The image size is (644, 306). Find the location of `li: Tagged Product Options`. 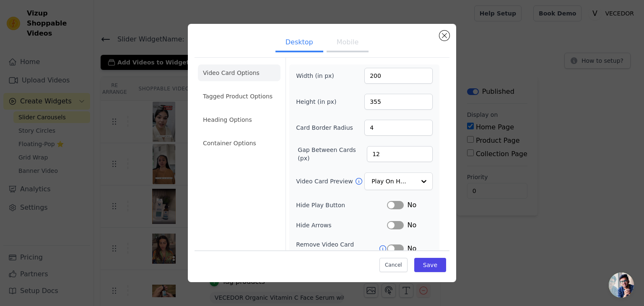

li: Tagged Product Options is located at coordinates (239, 96).